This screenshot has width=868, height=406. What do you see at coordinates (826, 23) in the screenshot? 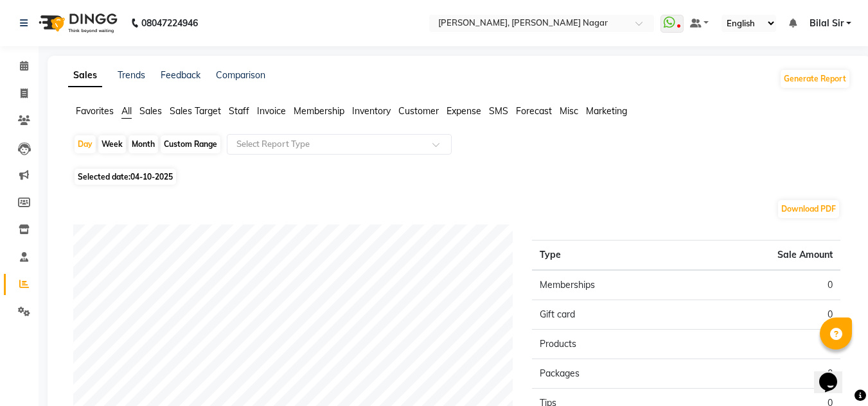
I see `span: Bilal Sir` at bounding box center [826, 23].